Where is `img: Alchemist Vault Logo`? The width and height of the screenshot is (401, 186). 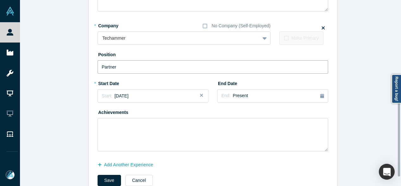
img: Alchemist Vault Logo is located at coordinates (10, 11).